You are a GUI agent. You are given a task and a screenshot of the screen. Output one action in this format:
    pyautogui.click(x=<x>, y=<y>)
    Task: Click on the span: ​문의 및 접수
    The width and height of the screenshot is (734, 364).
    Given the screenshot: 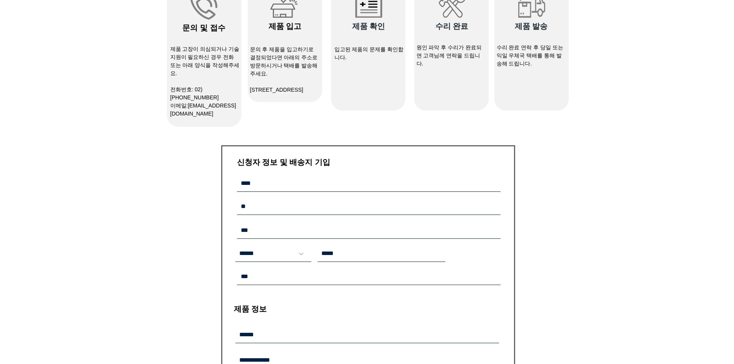 What is the action you would take?
    pyautogui.click(x=203, y=28)
    